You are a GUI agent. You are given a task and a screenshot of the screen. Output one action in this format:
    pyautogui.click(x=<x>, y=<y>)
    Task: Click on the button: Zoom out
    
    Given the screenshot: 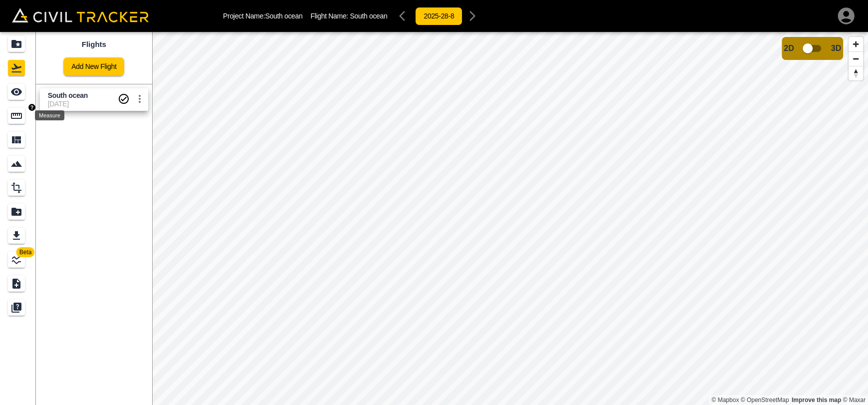 What is the action you would take?
    pyautogui.click(x=856, y=58)
    